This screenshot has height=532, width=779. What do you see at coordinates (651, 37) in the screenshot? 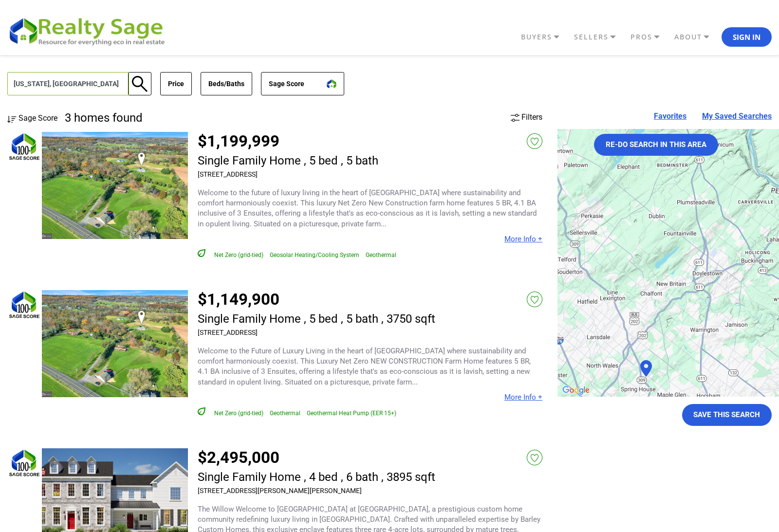
I see `a: PROS` at bounding box center [651, 37].